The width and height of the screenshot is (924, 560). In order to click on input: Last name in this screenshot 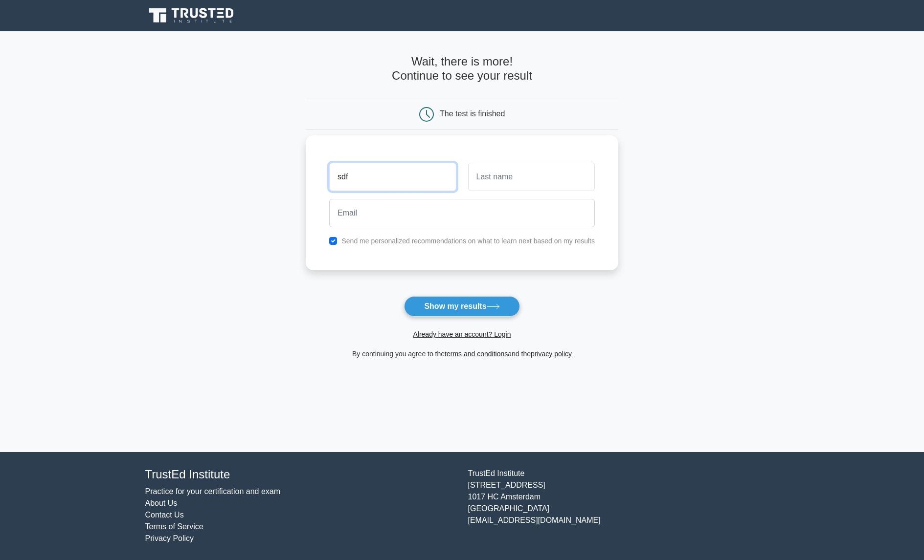, I will do `click(531, 177)`.